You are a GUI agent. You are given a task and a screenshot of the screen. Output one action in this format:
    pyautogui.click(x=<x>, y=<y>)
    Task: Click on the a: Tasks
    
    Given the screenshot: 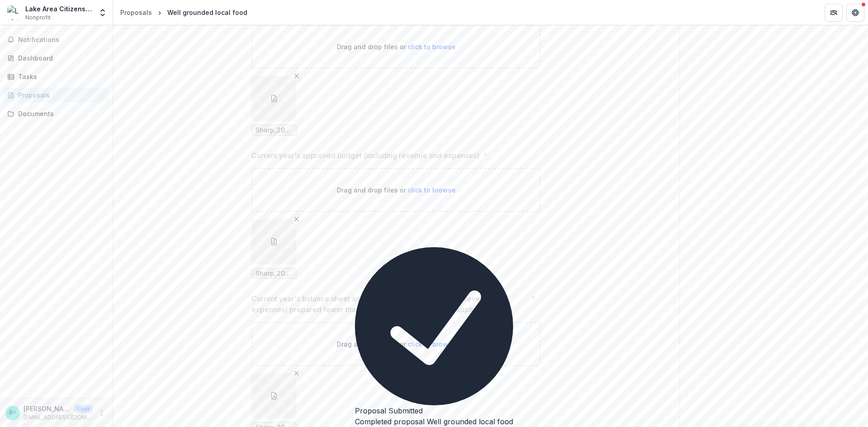 What is the action you would take?
    pyautogui.click(x=56, y=76)
    